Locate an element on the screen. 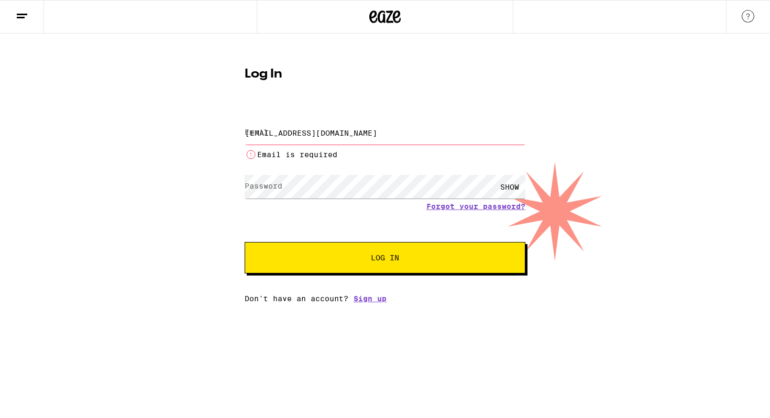 This screenshot has height=418, width=770. h1: Log In is located at coordinates (385, 74).